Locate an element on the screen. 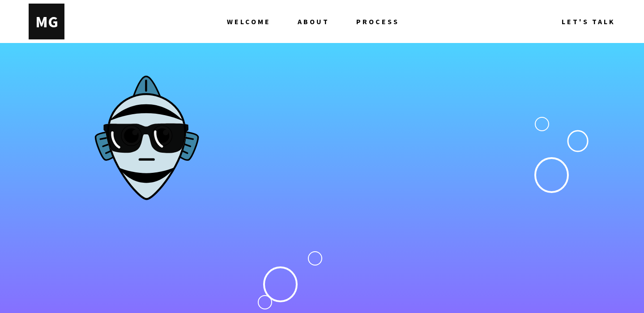  span: ABOUT is located at coordinates (313, 21).